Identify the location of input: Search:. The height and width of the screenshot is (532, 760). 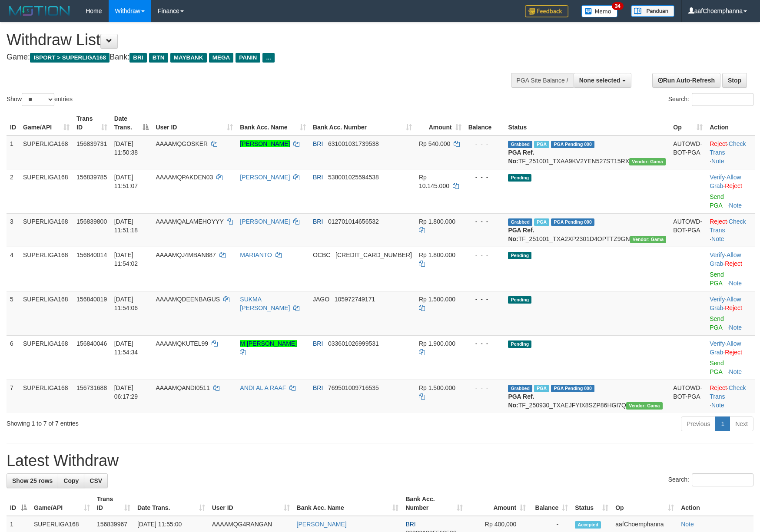
(723, 480).